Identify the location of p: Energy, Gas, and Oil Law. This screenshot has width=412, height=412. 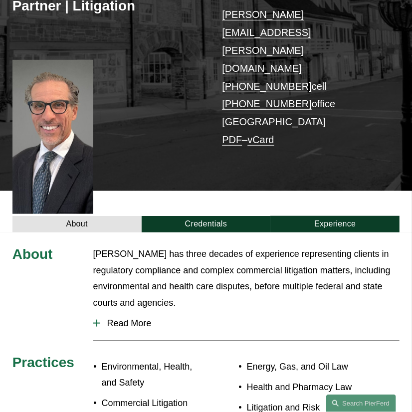
(307, 367).